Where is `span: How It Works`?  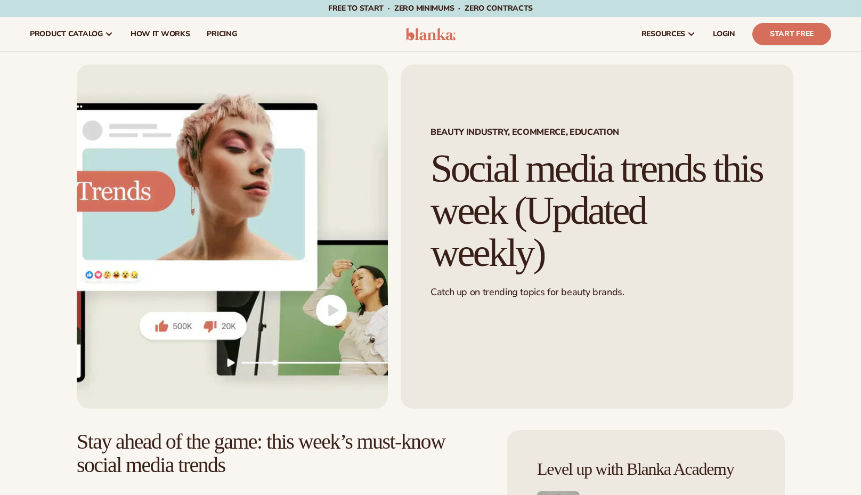 span: How It Works is located at coordinates (160, 34).